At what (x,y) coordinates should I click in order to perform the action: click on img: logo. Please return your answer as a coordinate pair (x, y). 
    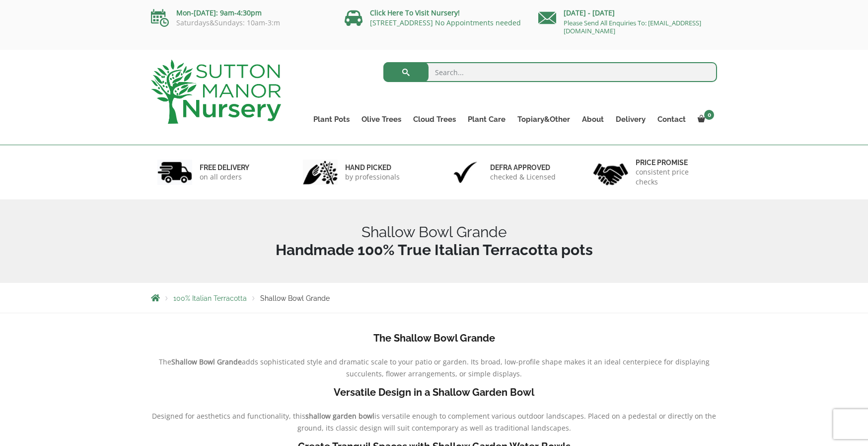
    Looking at the image, I should click on (216, 92).